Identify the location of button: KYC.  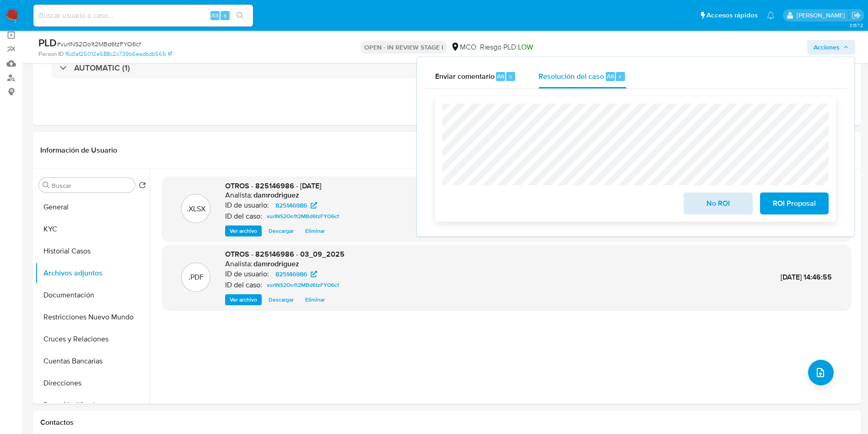
(93, 229).